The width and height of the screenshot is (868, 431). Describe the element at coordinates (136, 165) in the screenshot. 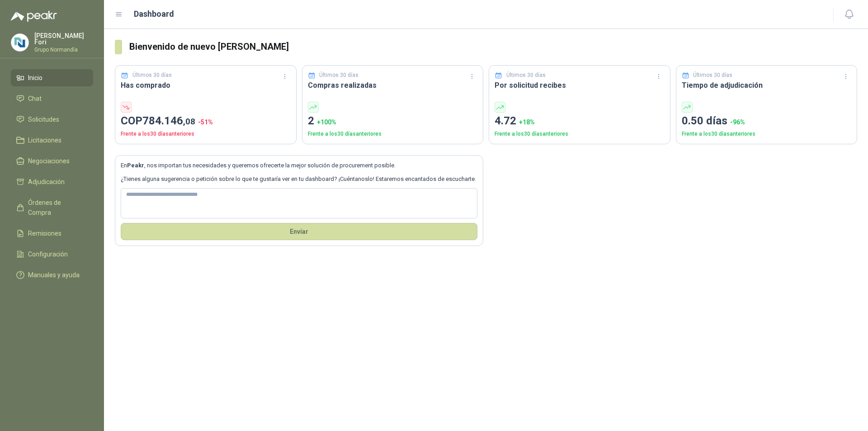

I see `b: Peakr` at that location.